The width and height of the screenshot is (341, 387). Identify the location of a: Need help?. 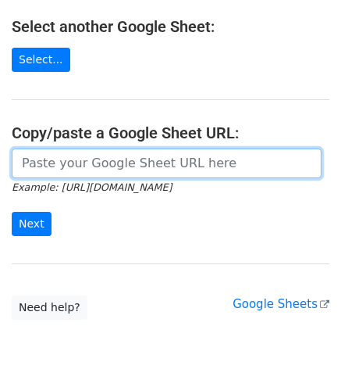
(49, 307).